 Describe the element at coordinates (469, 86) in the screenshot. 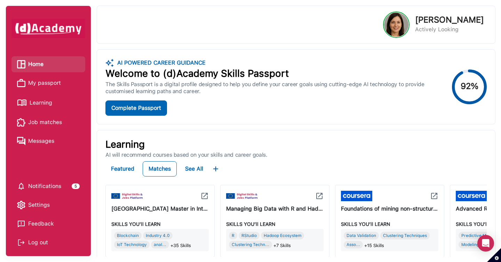

I see `text: 92%` at that location.